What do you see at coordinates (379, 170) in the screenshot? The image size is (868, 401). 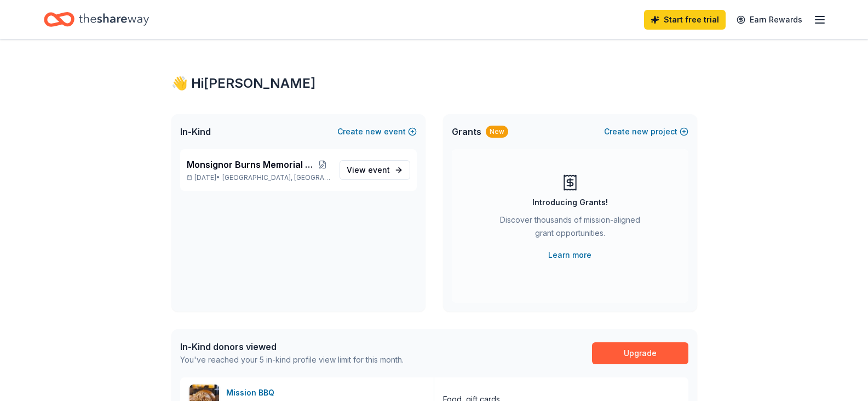 I see `span: event` at bounding box center [379, 170].